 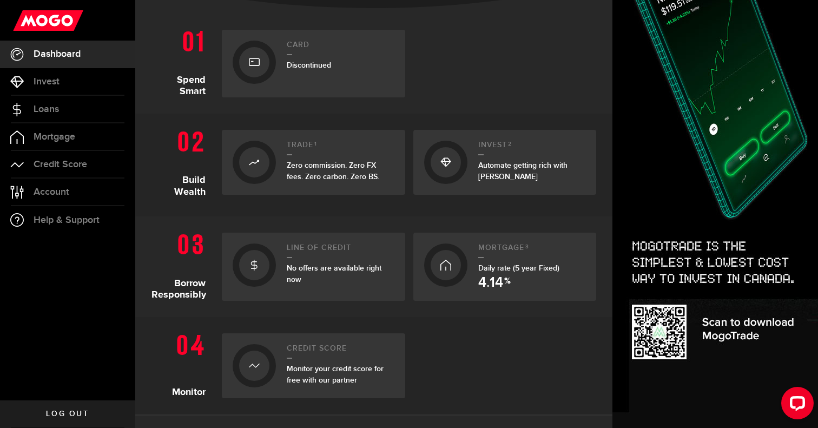 What do you see at coordinates (519, 268) in the screenshot?
I see `span: Daily rate (5 year Fixed)` at bounding box center [519, 268].